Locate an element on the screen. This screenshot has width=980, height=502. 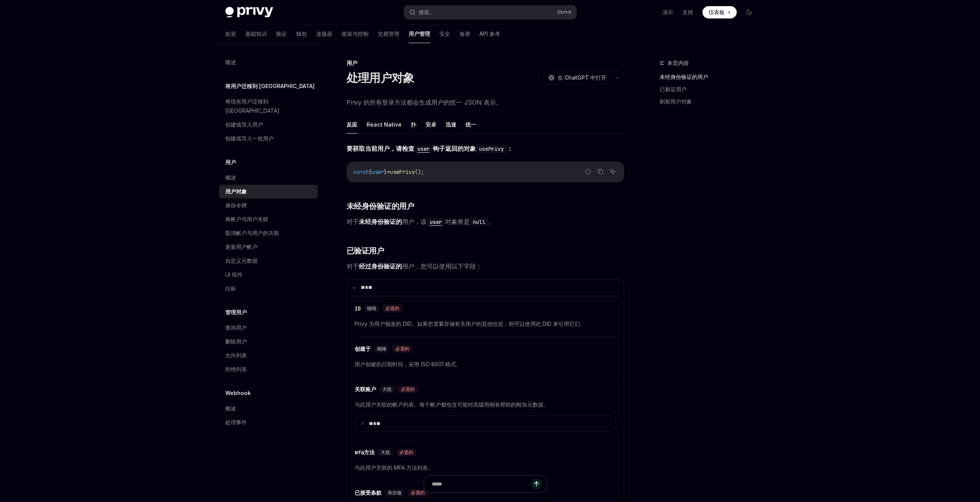
font: 允许列表 is located at coordinates (236, 355).